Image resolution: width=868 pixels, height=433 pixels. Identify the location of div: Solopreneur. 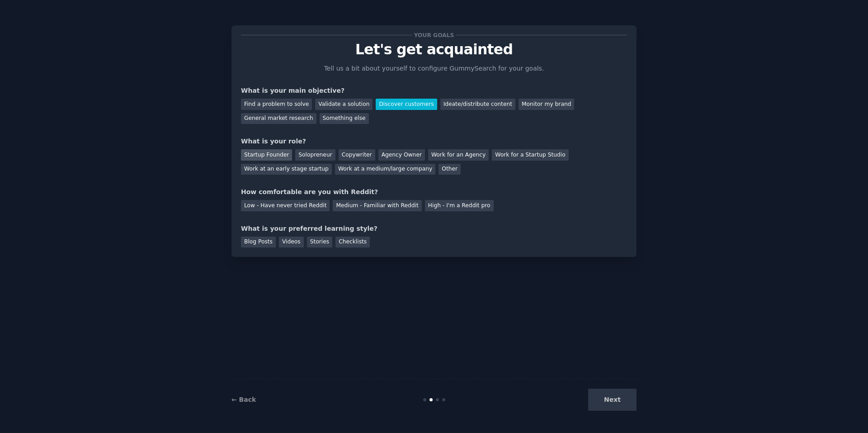
(315, 155).